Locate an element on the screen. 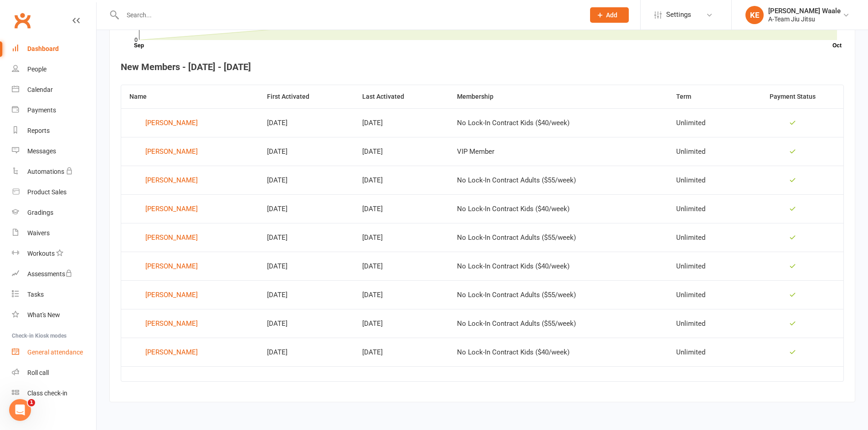 This screenshot has height=430, width=868. div: A-Team Jiu Jitsu is located at coordinates (804, 19).